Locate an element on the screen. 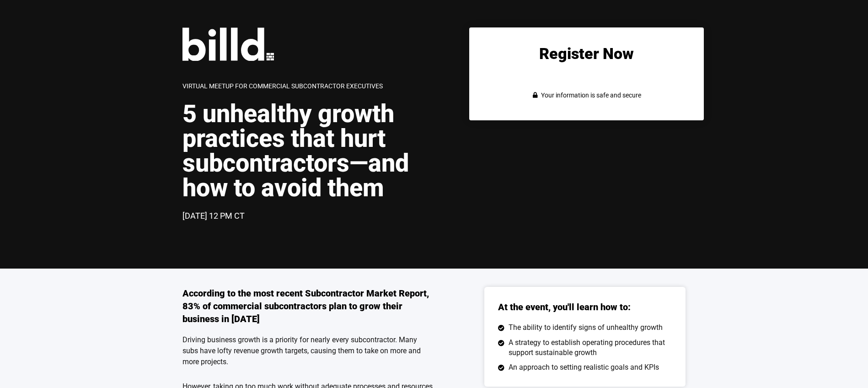 The height and width of the screenshot is (388, 868). span: Your information is safe and secure is located at coordinates (590, 95).